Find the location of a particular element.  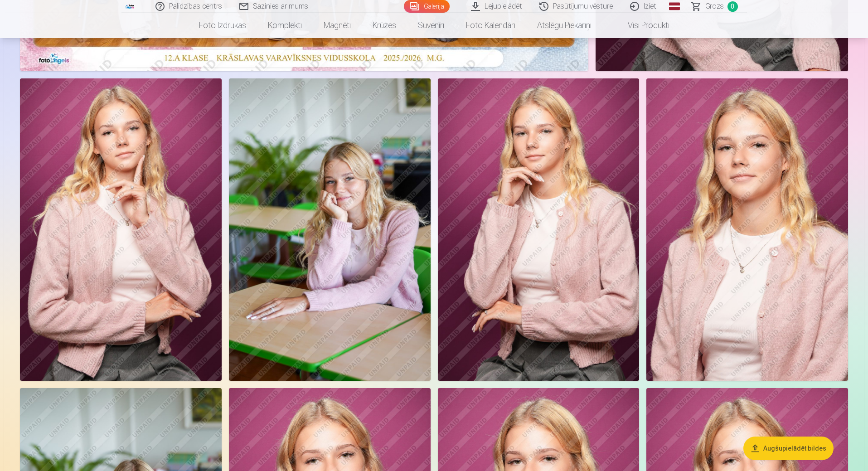

span: 0 is located at coordinates (732, 6).